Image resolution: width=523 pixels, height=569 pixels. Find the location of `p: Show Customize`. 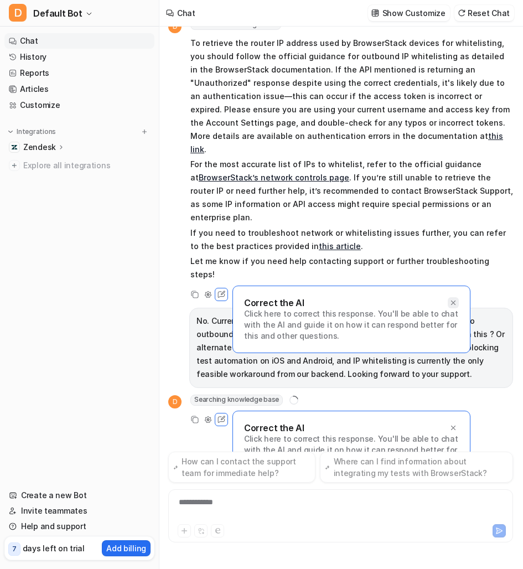

p: Show Customize is located at coordinates (414, 13).